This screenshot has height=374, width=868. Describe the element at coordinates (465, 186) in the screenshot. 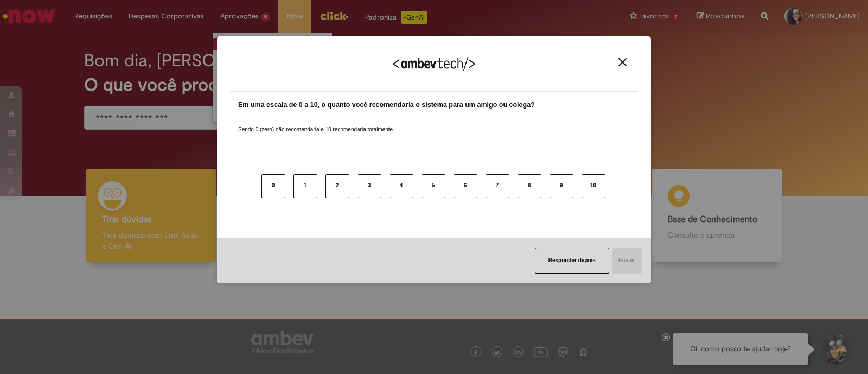

I see `button: 6` at that location.